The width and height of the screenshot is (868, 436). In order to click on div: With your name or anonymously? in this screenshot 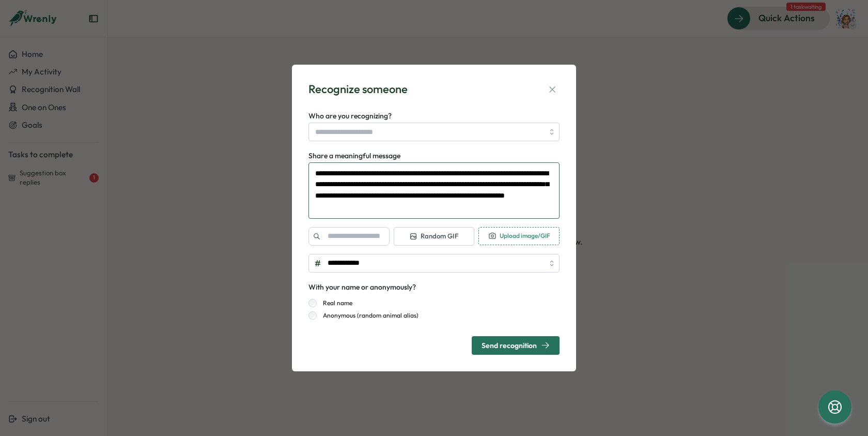, I will do `click(362, 287)`.